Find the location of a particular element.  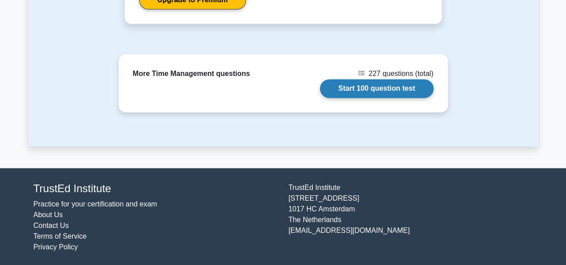

a: About Us is located at coordinates (48, 215).